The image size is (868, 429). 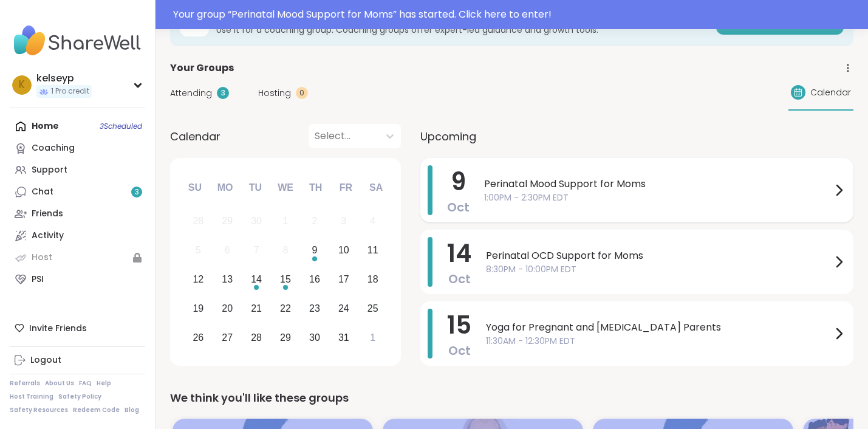 What do you see at coordinates (256, 220) in the screenshot?
I see `div: 30` at bounding box center [256, 220].